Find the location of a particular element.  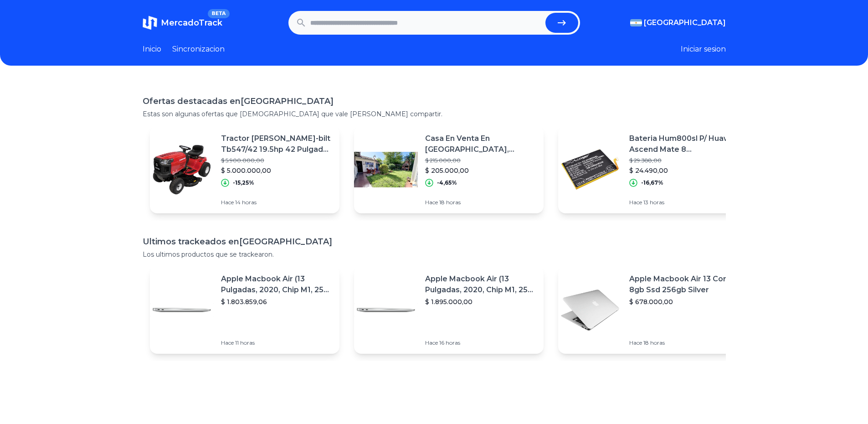

p: $ 1.803.859,06 is located at coordinates (276, 302).